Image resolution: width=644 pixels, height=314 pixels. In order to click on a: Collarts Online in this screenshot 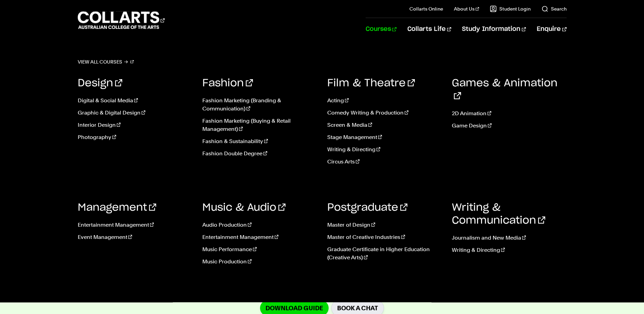, I will do `click(426, 9)`.